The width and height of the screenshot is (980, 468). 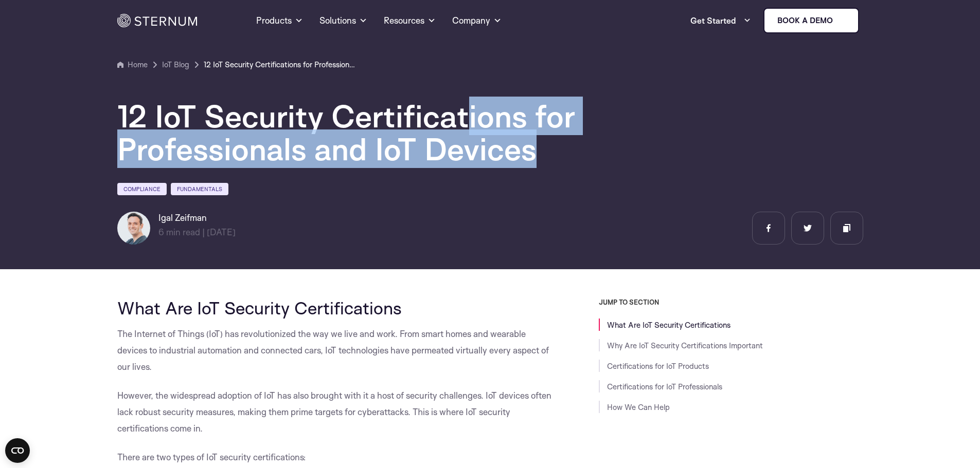 I want to click on a: Why Are IoT Security Certifications Important, so click(x=685, y=345).